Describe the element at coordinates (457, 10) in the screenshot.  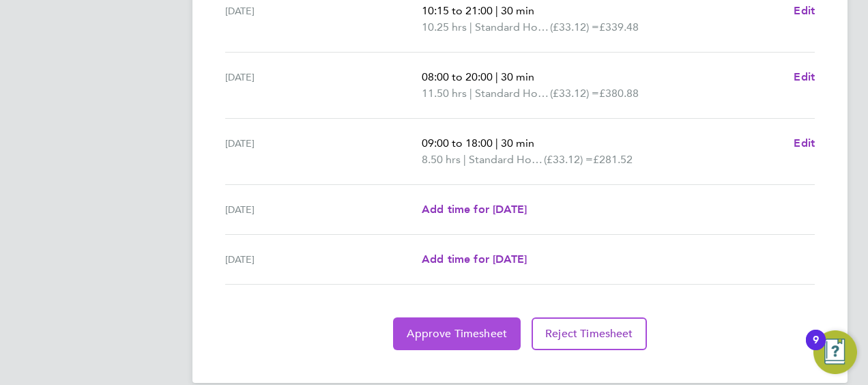
I see `span: 10:15 to 21:00` at that location.